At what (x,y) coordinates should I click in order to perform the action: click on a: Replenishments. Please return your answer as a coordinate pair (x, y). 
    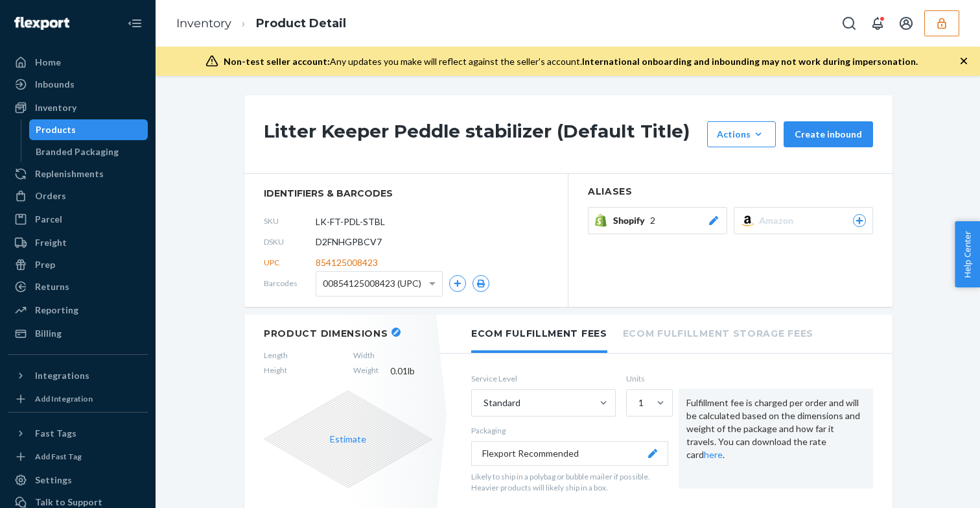
    Looking at the image, I should click on (78, 174).